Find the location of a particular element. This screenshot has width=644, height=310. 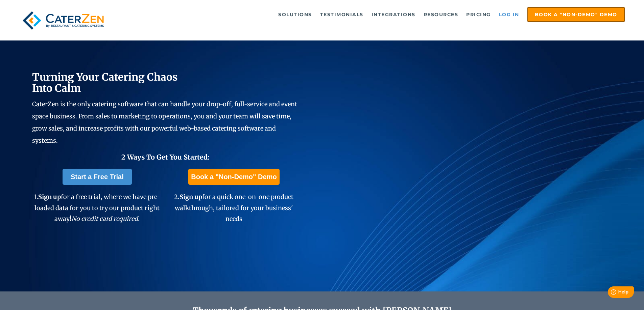

a: Solutions is located at coordinates (295, 14).